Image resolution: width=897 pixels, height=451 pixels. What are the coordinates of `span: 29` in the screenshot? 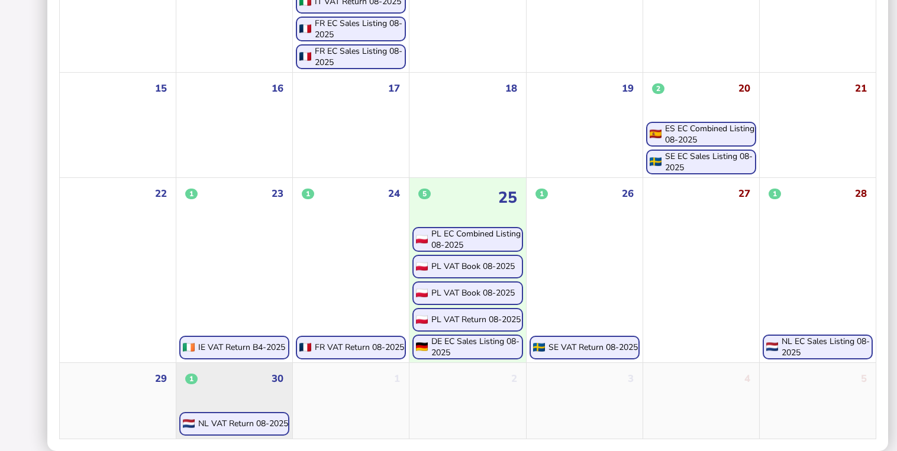 It's located at (161, 378).